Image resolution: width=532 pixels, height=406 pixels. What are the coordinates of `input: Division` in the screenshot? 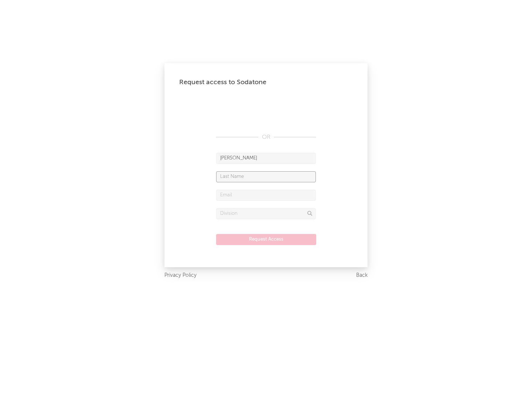 It's located at (266, 214).